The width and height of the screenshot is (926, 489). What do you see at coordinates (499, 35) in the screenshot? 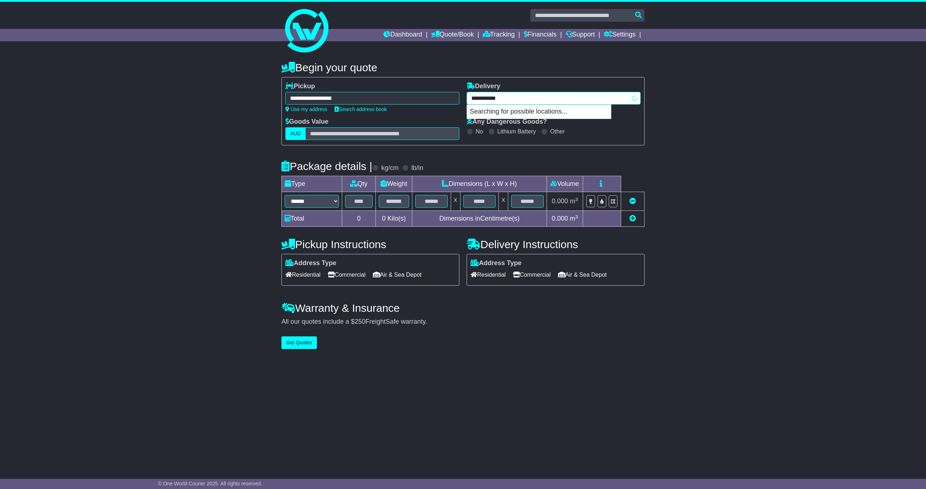
I see `a: Tracking` at bounding box center [499, 35].